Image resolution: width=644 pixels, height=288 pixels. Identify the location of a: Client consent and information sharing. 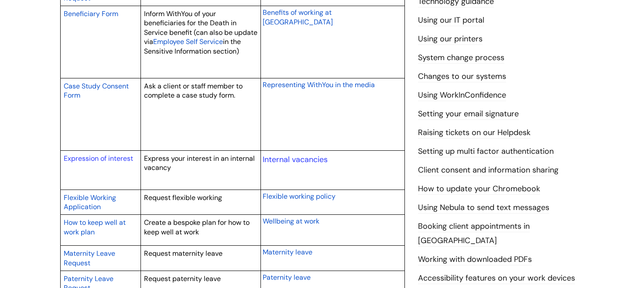
(488, 170).